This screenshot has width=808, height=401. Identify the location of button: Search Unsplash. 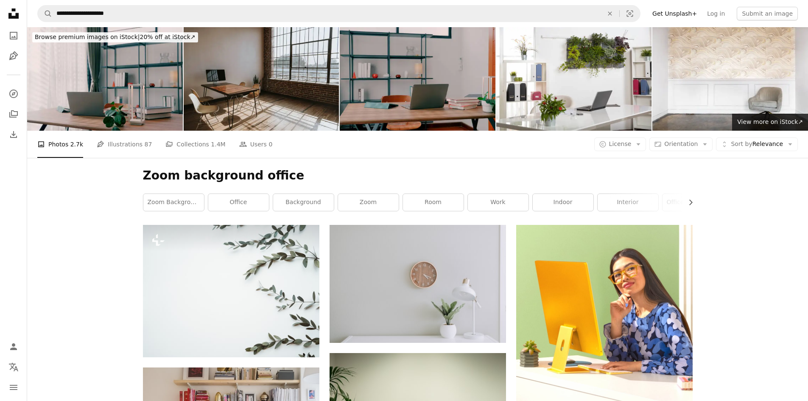
(45, 14).